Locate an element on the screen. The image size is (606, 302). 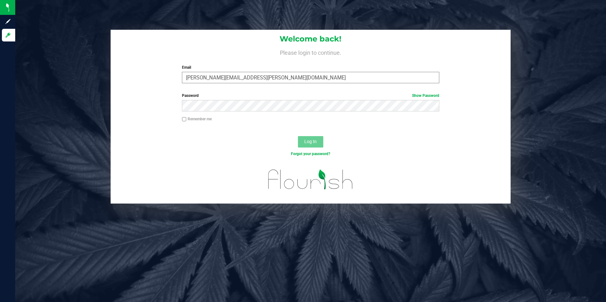
button: Log In is located at coordinates (311, 142).